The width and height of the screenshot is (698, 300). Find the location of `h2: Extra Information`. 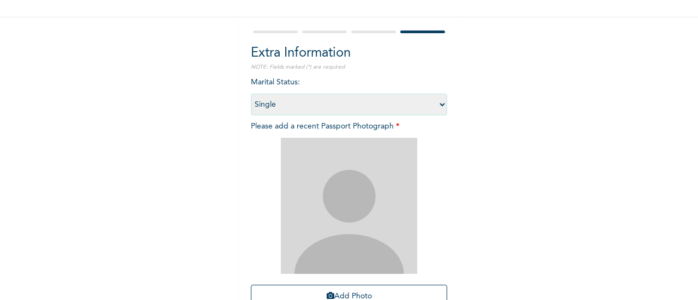

h2: Extra Information is located at coordinates (349, 53).